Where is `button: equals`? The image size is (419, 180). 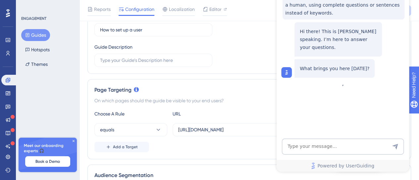
button: equals is located at coordinates (131, 130).